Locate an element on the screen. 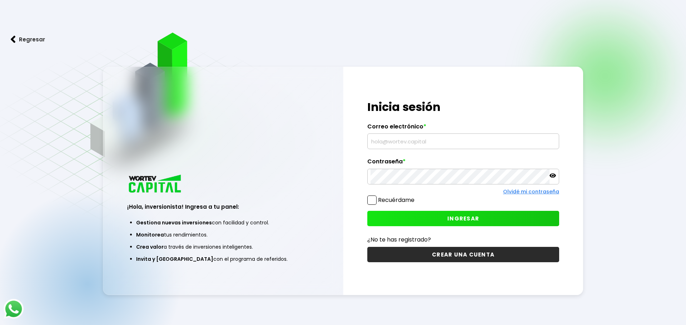 The height and width of the screenshot is (325, 686). li: con facilidad y control. is located at coordinates (223, 223).